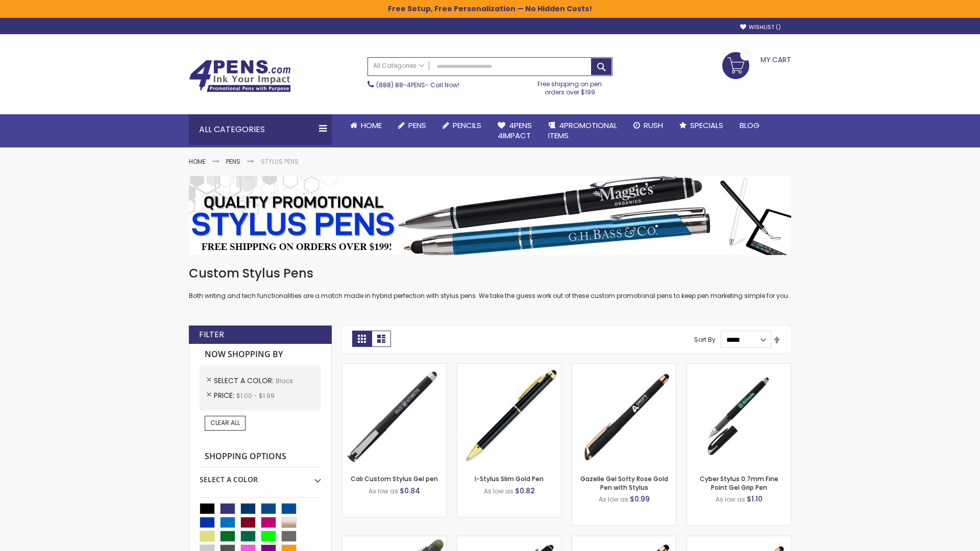 The width and height of the screenshot is (980, 551). Describe the element at coordinates (467, 125) in the screenshot. I see `span: Pencils` at that location.